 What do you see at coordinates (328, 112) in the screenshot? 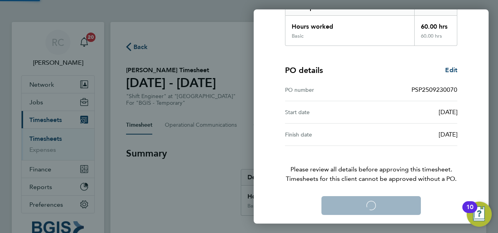
I see `div: Start date` at bounding box center [328, 112].